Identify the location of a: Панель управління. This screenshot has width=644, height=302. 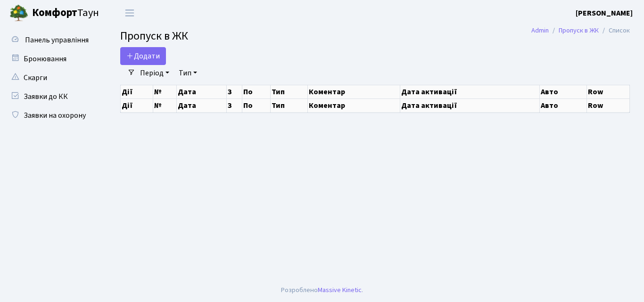
(52, 40).